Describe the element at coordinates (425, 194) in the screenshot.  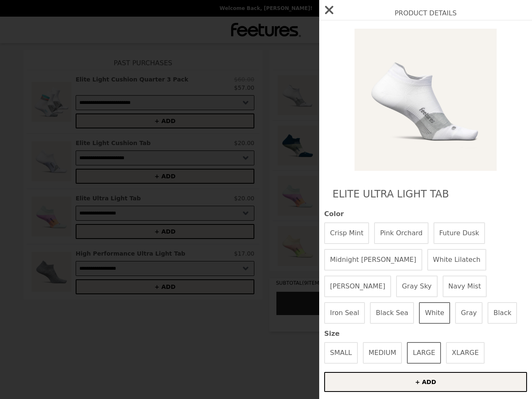
I see `h2: Elite Ultra Light Tab` at that location.